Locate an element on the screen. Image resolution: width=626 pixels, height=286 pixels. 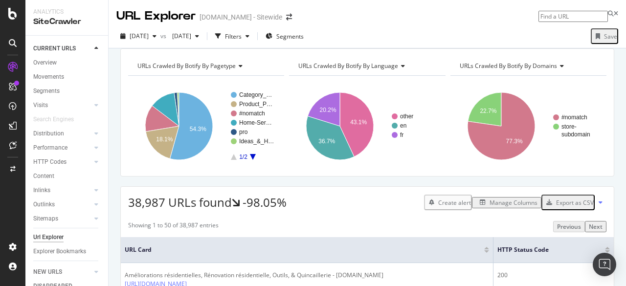
text: store- is located at coordinates (568, 127).